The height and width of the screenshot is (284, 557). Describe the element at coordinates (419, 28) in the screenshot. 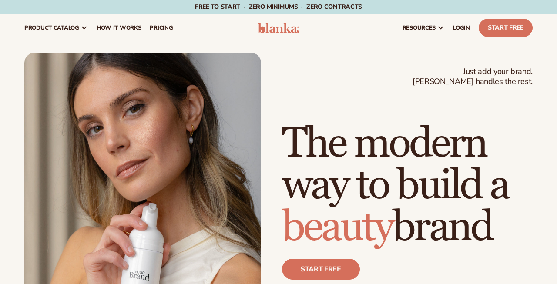

I see `span: resources` at that location.